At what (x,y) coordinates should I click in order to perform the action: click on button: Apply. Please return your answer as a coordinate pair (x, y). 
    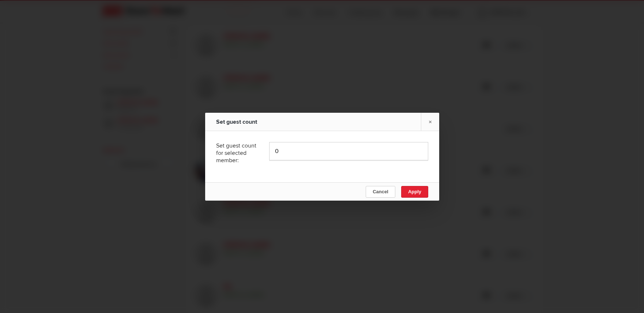
    Looking at the image, I should click on (415, 192).